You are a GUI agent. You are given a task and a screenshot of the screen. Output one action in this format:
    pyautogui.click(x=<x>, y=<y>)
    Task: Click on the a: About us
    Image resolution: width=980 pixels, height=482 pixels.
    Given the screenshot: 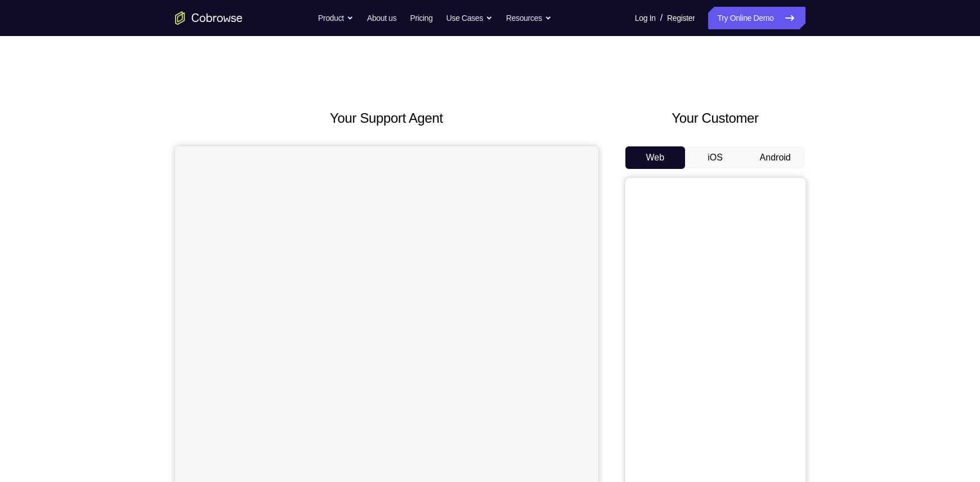 What is the action you would take?
    pyautogui.click(x=382, y=18)
    